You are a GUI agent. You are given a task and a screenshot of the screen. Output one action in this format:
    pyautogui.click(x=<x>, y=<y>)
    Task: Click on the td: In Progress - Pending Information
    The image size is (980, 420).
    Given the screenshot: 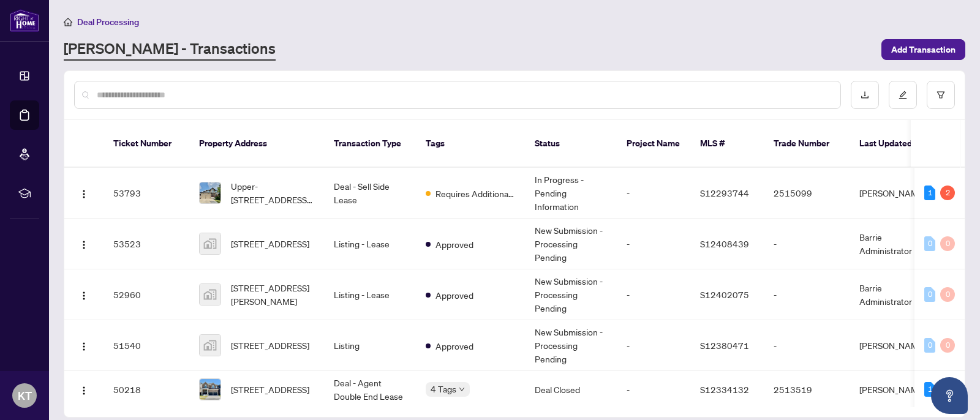 What is the action you would take?
    pyautogui.click(x=571, y=193)
    